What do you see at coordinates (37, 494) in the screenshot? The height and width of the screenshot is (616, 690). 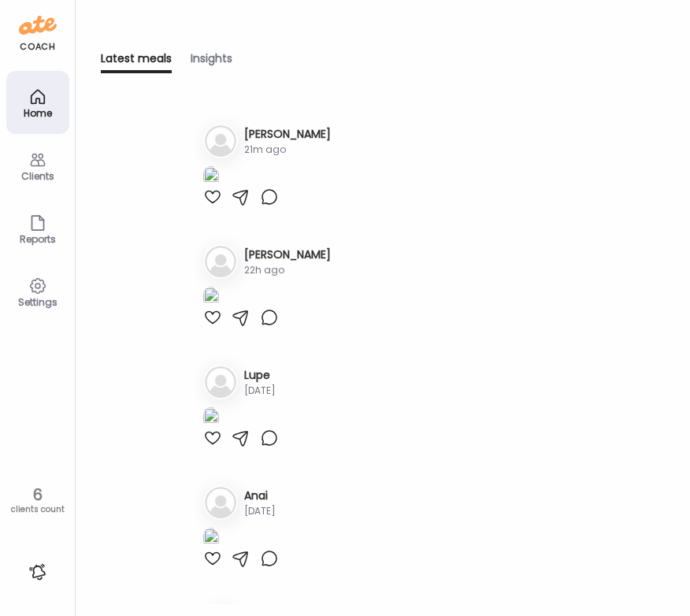 I see `div: 6` at bounding box center [37, 494].